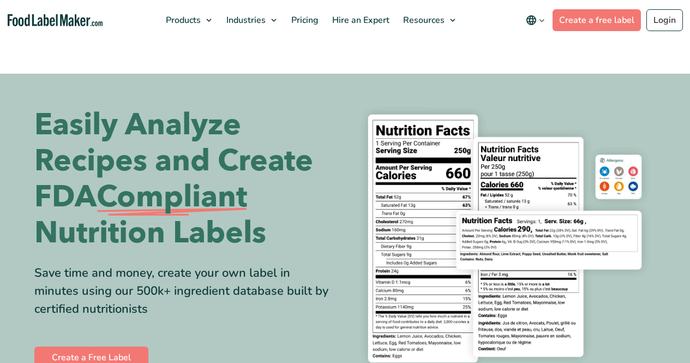  Describe the element at coordinates (186, 179) in the screenshot. I see `h1: Easily Analyze Recipes and Create FDA Nutrition Labels` at that location.